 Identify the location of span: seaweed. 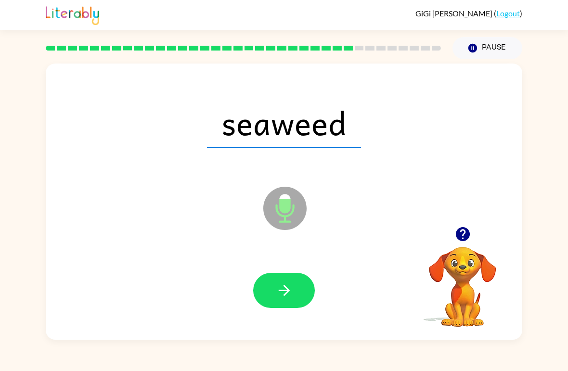
(284, 123).